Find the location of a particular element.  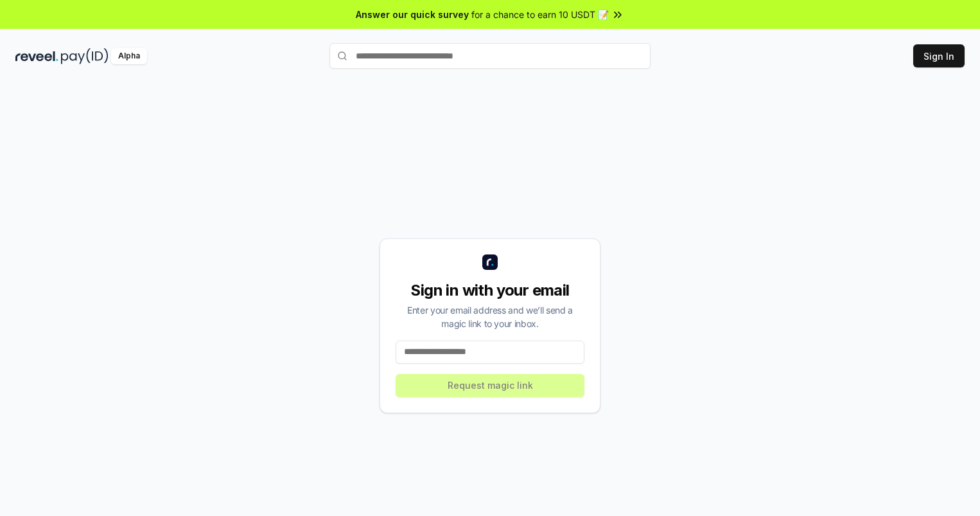

button: Sign In is located at coordinates (939, 56).